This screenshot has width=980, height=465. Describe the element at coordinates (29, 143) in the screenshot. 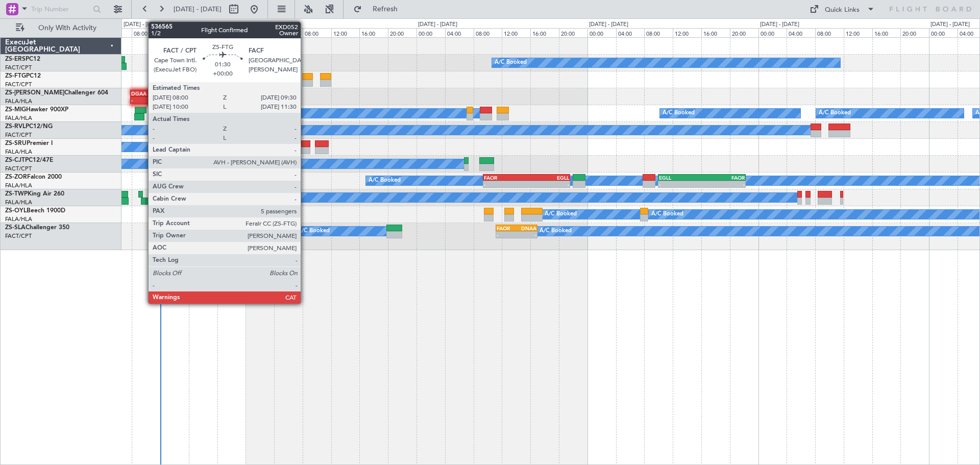

I see `a: ZS-SRUPremier I` at that location.